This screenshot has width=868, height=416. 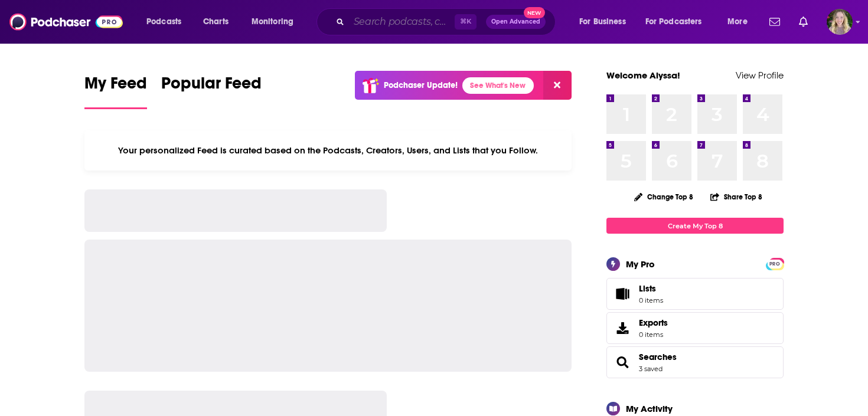 What do you see at coordinates (116, 87) in the screenshot?
I see `span: My Feed` at bounding box center [116, 87].